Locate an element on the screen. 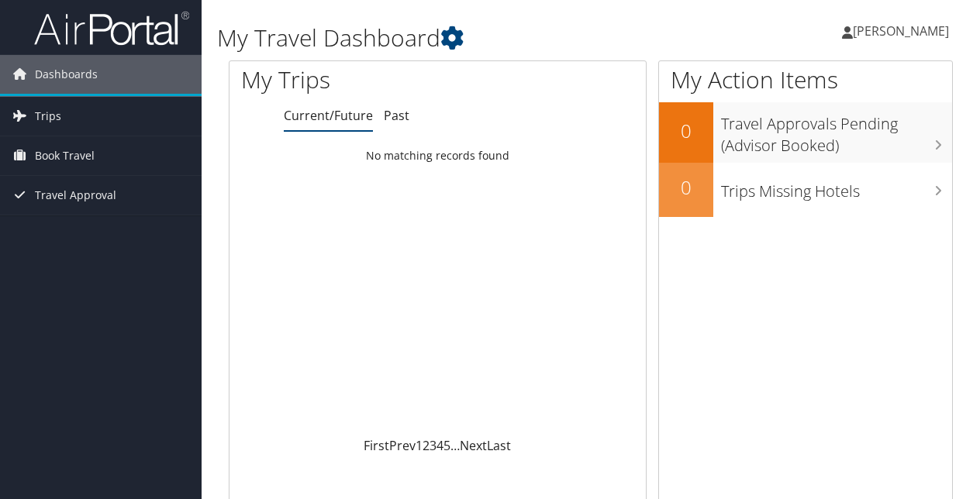 The width and height of the screenshot is (980, 499). h3: Travel Approvals Pending (Advisor Booked) is located at coordinates (837, 131).